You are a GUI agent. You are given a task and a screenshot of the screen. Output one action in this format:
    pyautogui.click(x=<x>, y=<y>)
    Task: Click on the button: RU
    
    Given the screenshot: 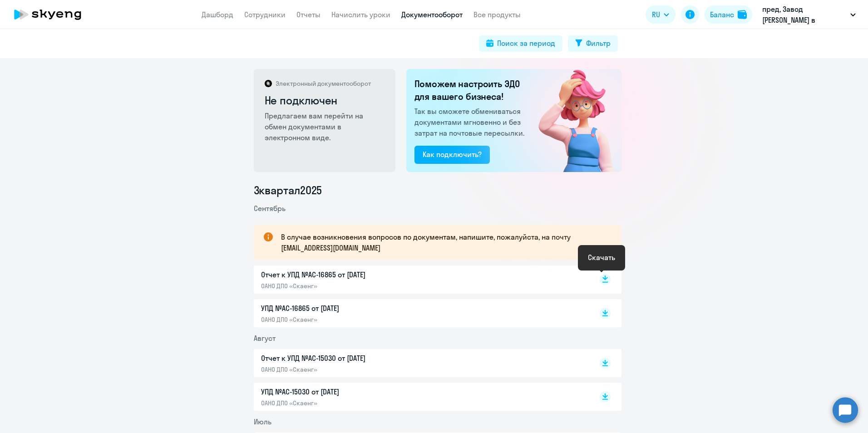 What is the action you would take?
    pyautogui.click(x=660, y=14)
    